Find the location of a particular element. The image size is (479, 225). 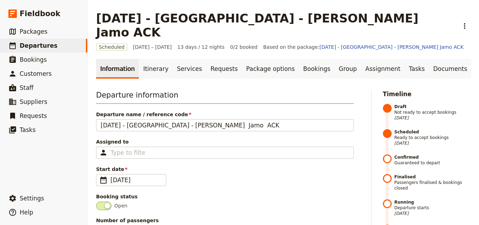

strong: Confirmed is located at coordinates (432, 157).